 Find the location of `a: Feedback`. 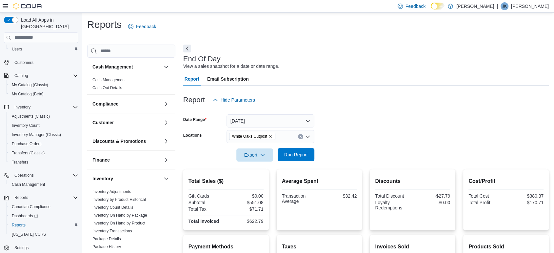

a: Feedback is located at coordinates (142, 27).